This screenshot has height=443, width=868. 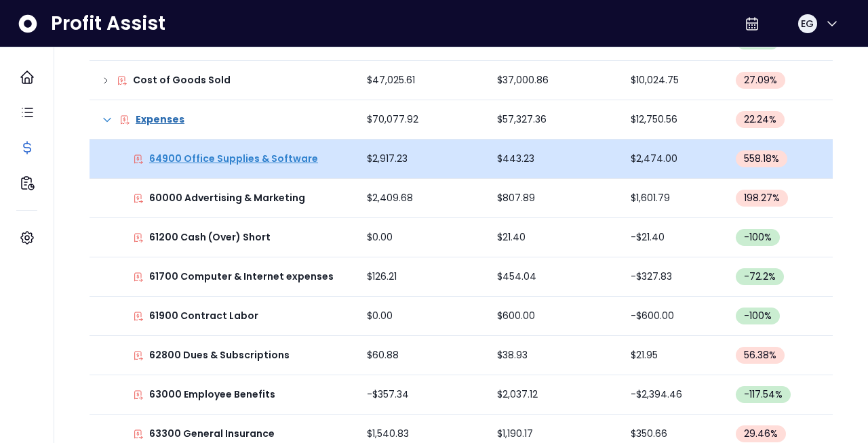 I want to click on td: $2,409.68, so click(x=421, y=198).